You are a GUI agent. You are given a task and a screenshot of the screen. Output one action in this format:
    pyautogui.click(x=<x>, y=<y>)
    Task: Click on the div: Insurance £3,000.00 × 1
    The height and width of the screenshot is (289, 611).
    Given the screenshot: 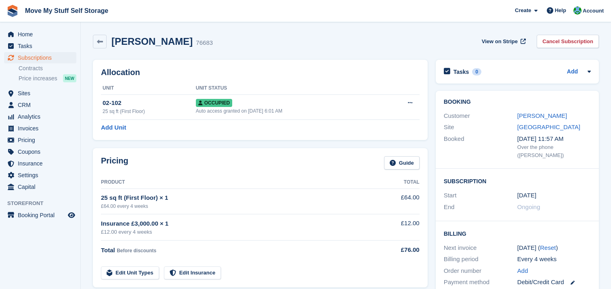 What is the action you would take?
    pyautogui.click(x=239, y=224)
    